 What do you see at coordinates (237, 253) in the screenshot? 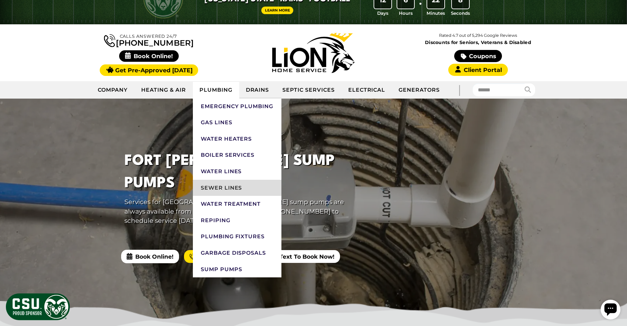
I see `a: Garbage Disposals` at bounding box center [237, 253].